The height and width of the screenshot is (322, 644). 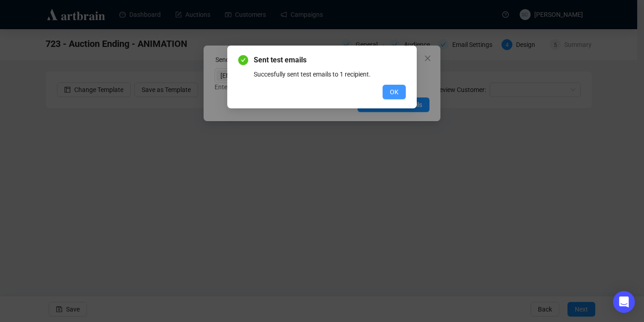 What do you see at coordinates (394, 92) in the screenshot?
I see `button: OK` at bounding box center [394, 92].